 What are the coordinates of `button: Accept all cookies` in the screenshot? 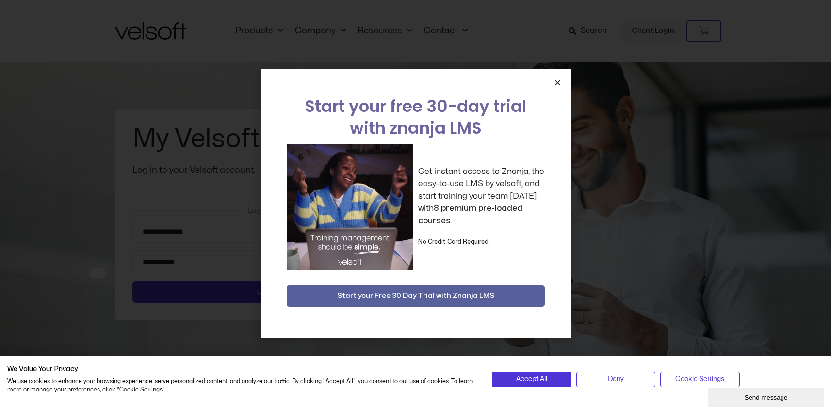 It's located at (531, 380).